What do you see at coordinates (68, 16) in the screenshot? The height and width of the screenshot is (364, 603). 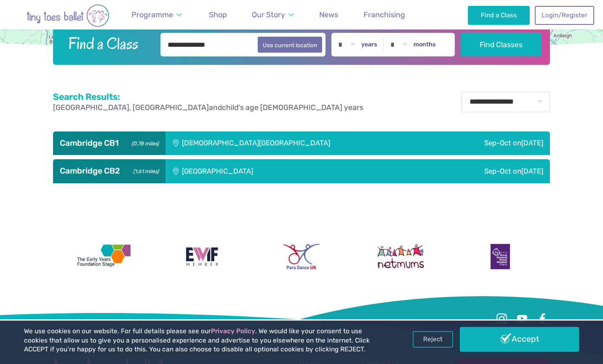 I see `img: tiny toes ballet` at bounding box center [68, 16].